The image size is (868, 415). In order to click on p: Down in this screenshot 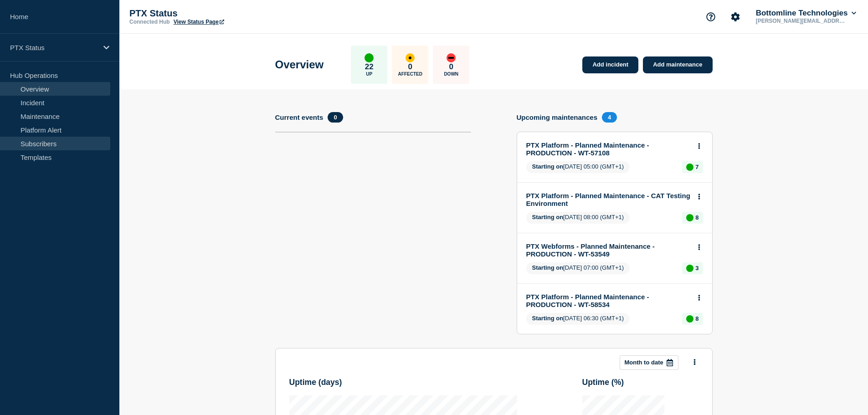, I will do `click(451, 74)`.